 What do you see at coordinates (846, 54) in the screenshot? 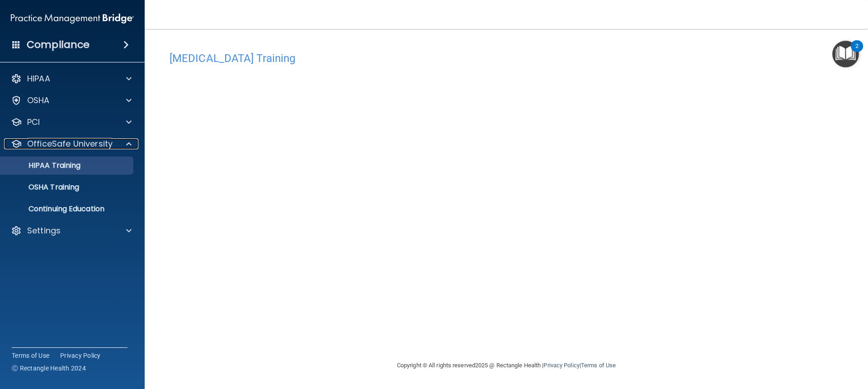
I see `button: Open Resource Center, 2 new notifications` at bounding box center [846, 54].